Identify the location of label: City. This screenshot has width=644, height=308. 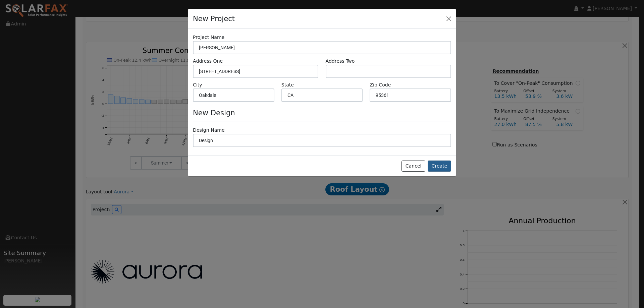
(198, 85).